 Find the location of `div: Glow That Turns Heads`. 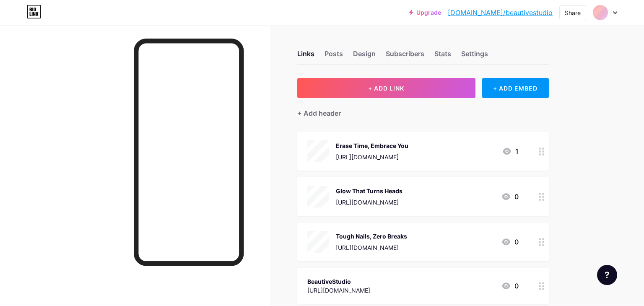

div: Glow That Turns Heads is located at coordinates (369, 191).